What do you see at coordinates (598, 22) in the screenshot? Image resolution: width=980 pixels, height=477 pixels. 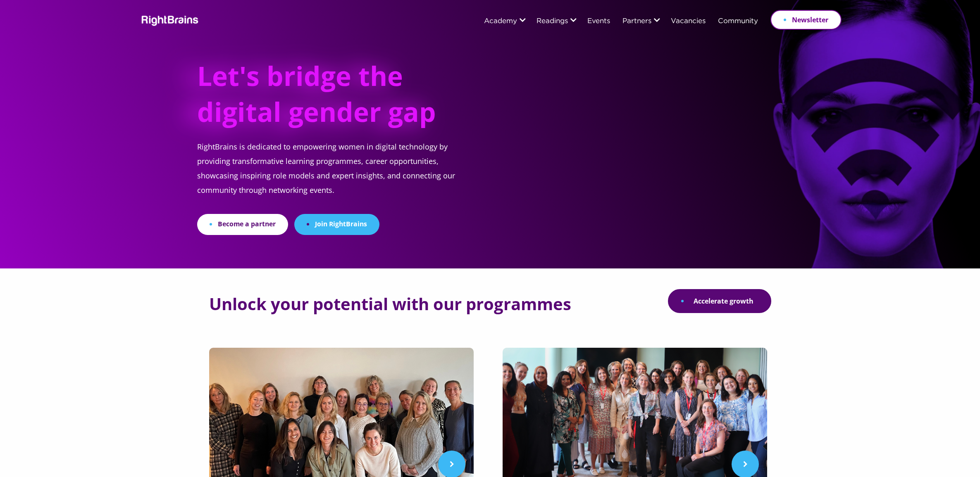 I see `a: Events` at bounding box center [598, 22].